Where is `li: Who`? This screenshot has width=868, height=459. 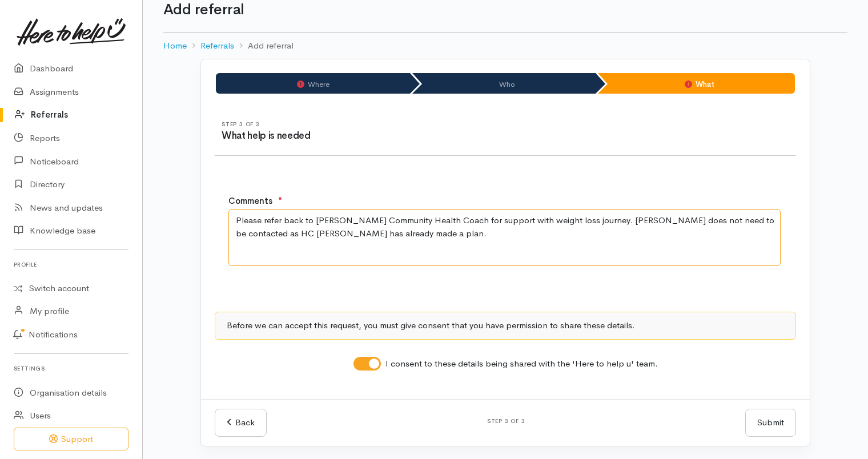
li: Who is located at coordinates (504, 84).